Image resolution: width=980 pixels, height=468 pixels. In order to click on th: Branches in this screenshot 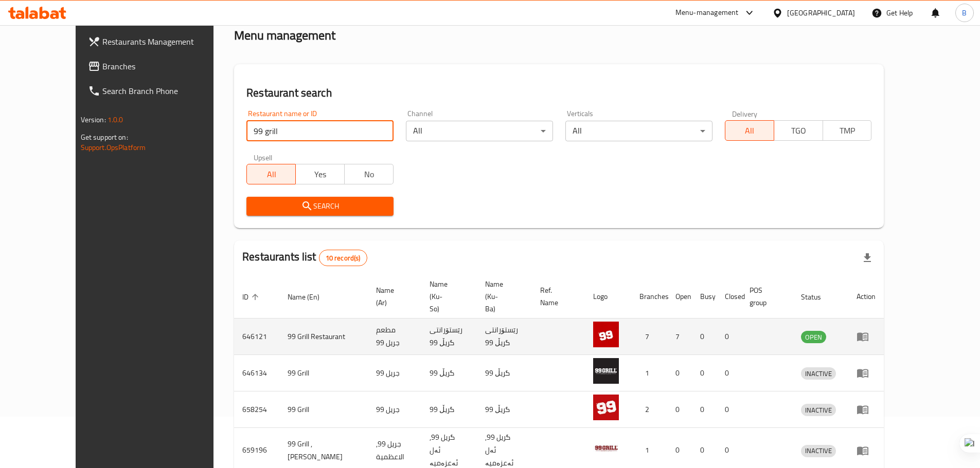, I will do `click(649, 296)`.